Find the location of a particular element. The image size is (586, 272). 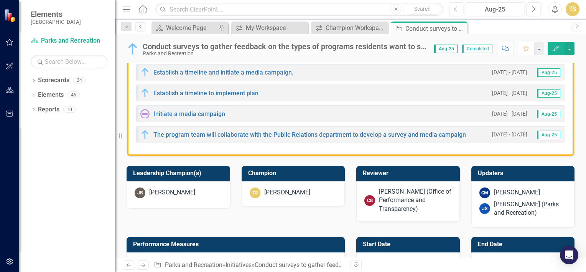

a: Initiatives is located at coordinates (239, 264).